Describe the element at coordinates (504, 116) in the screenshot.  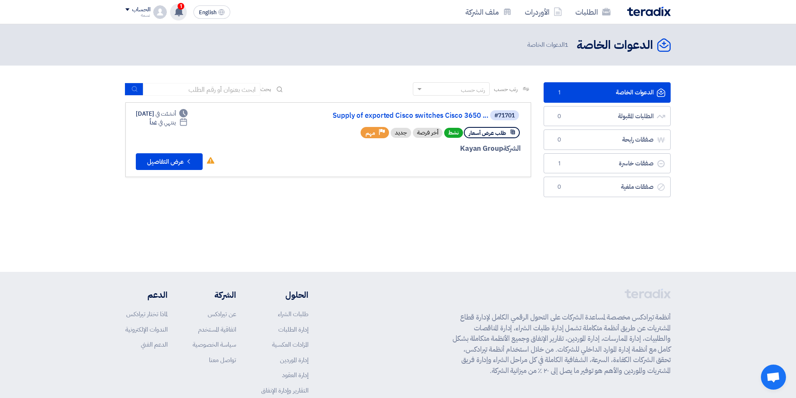
I see `div: #71701` at that location.